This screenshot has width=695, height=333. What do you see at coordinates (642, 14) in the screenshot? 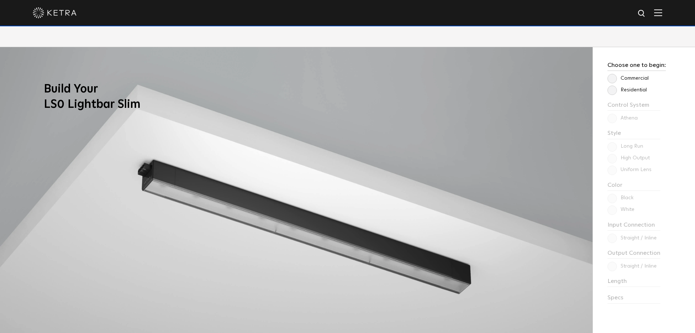
I see `img: search icon` at bounding box center [642, 14].